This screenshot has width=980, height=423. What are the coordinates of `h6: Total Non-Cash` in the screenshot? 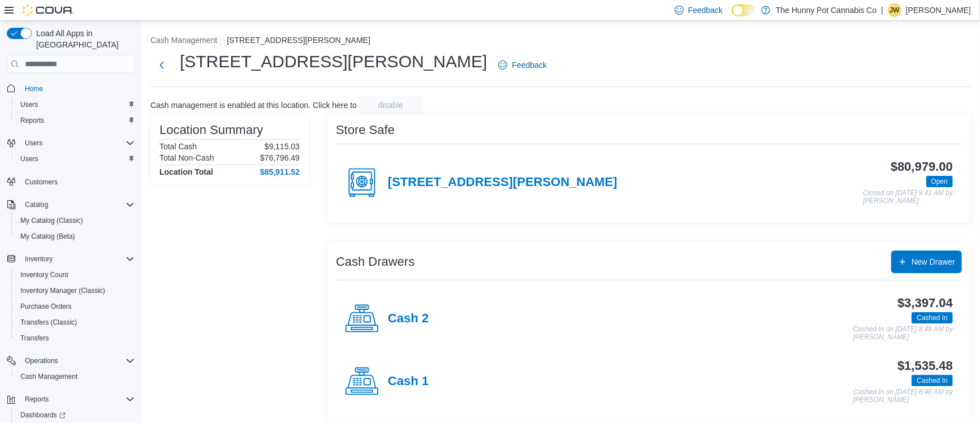 It's located at (186, 158).